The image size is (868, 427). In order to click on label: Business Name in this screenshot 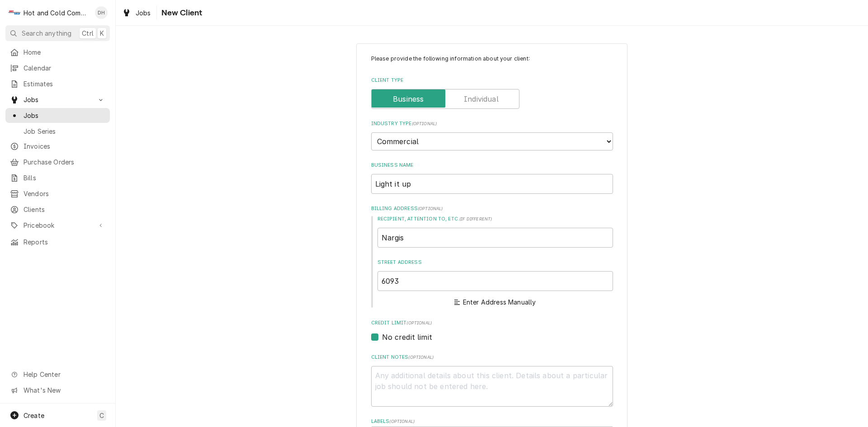, I will do `click(492, 165)`.